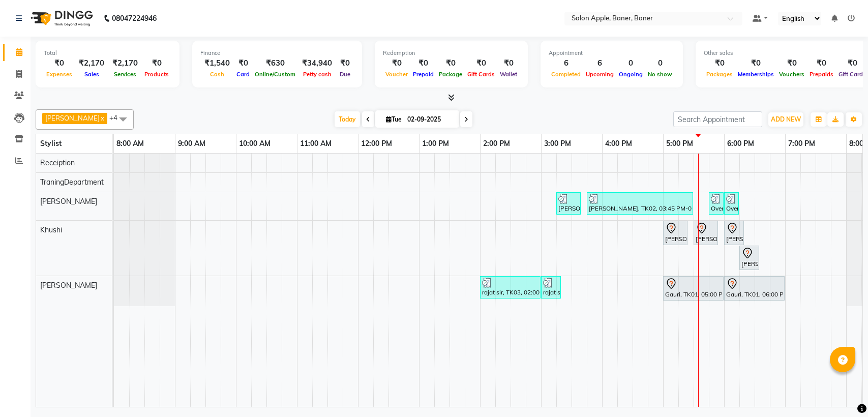  Describe the element at coordinates (91, 74) in the screenshot. I see `span: Sales` at that location.